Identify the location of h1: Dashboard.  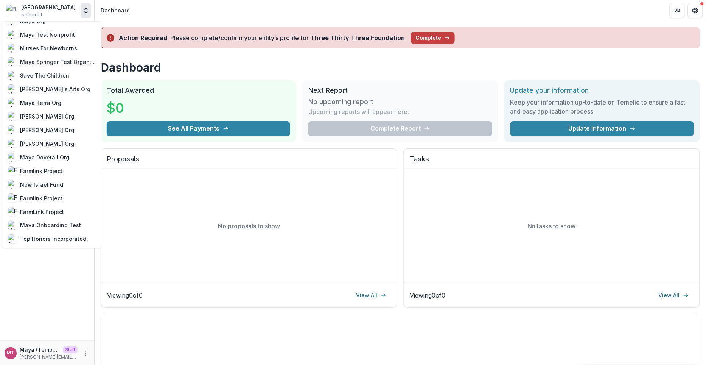
(400, 67).